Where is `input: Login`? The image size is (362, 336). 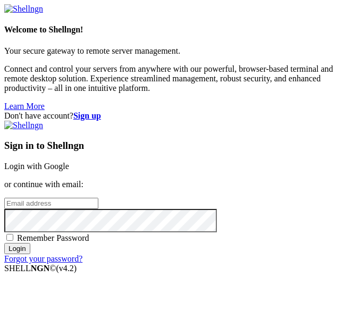
input: Login is located at coordinates (17, 248).